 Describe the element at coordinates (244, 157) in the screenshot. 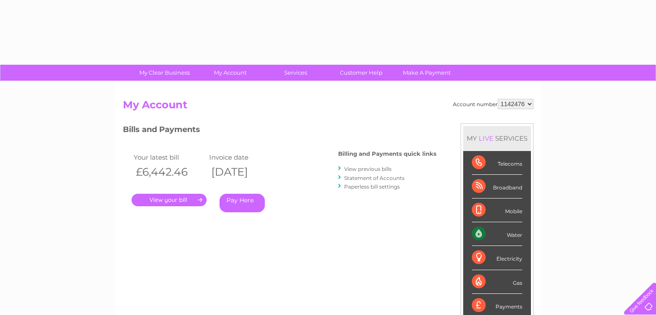

I see `td: Invoice date` at that location.